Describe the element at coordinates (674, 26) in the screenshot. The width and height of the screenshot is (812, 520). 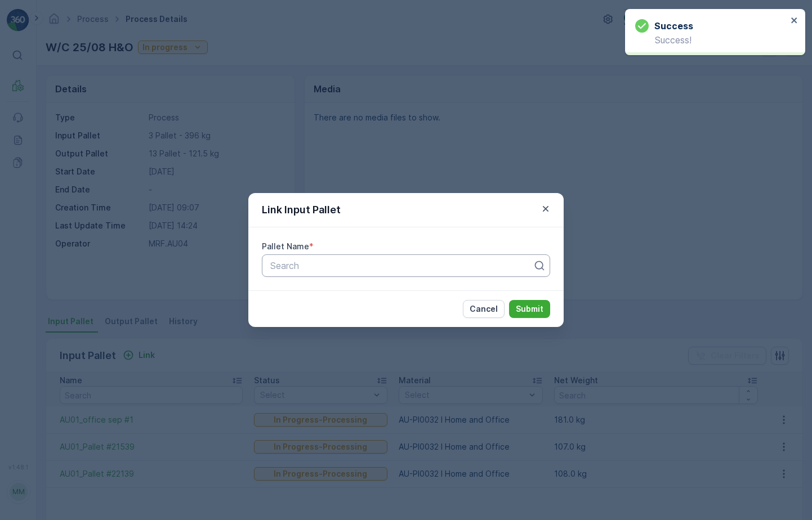
I see `h3: Success` at that location.